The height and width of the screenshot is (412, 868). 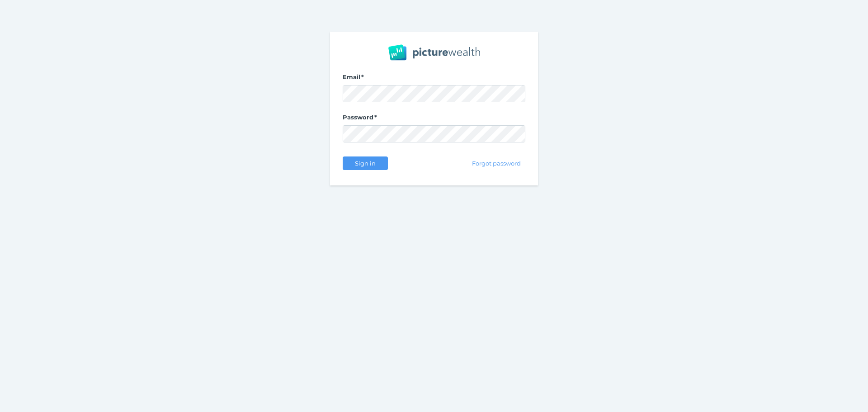 I want to click on span: Sign in, so click(x=365, y=164).